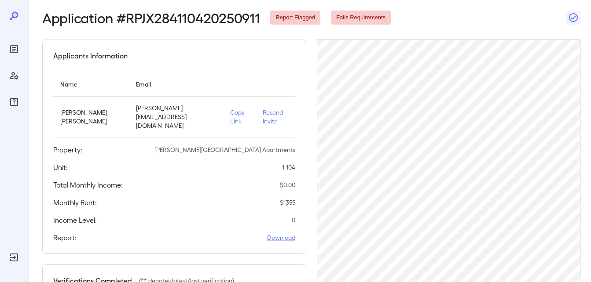 Image resolution: width=591 pixels, height=282 pixels. What do you see at coordinates (176, 84) in the screenshot?
I see `th: Email` at bounding box center [176, 84].